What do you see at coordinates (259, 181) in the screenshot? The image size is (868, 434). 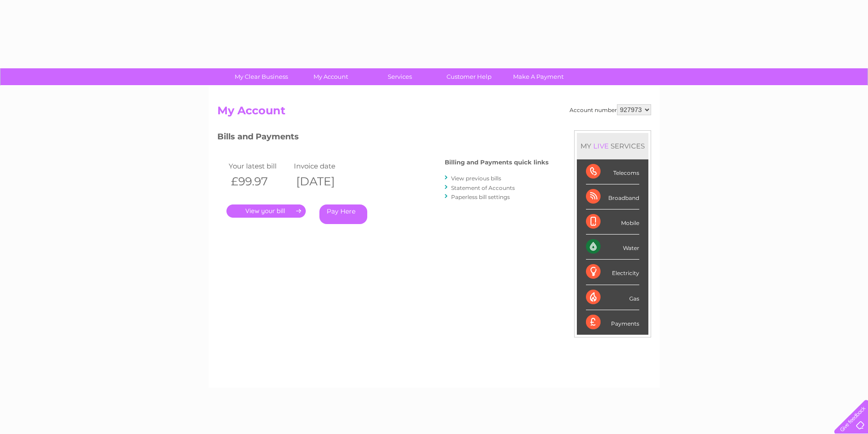 I see `th: £99.97` at bounding box center [259, 181].